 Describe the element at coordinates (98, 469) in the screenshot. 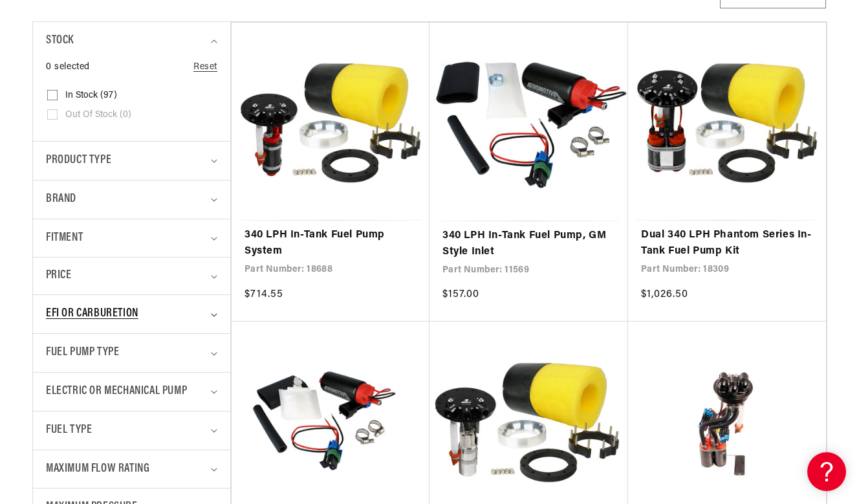

I see `span: Maximum Flow Rating` at that location.